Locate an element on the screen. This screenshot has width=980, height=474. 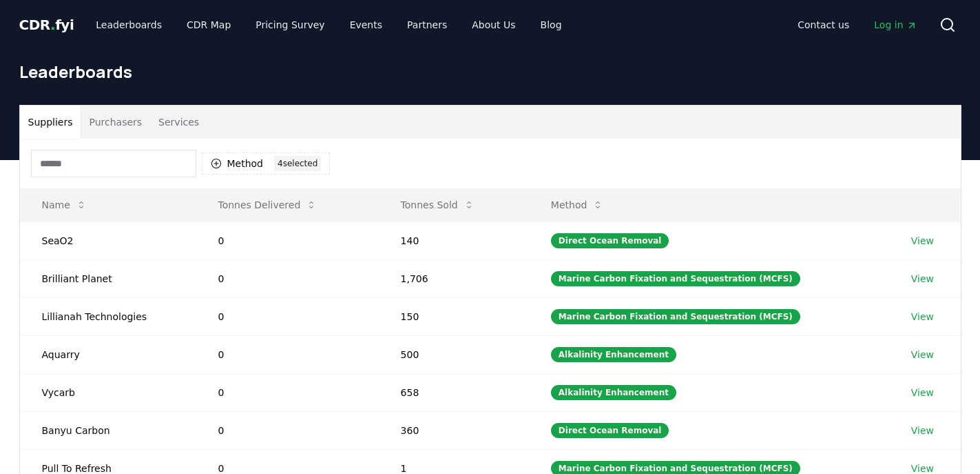
td: 1,706 is located at coordinates (454, 278).